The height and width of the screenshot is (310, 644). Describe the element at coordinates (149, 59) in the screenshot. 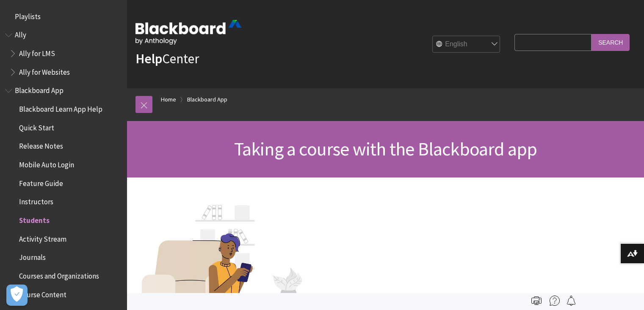

I see `strong: Help` at that location.